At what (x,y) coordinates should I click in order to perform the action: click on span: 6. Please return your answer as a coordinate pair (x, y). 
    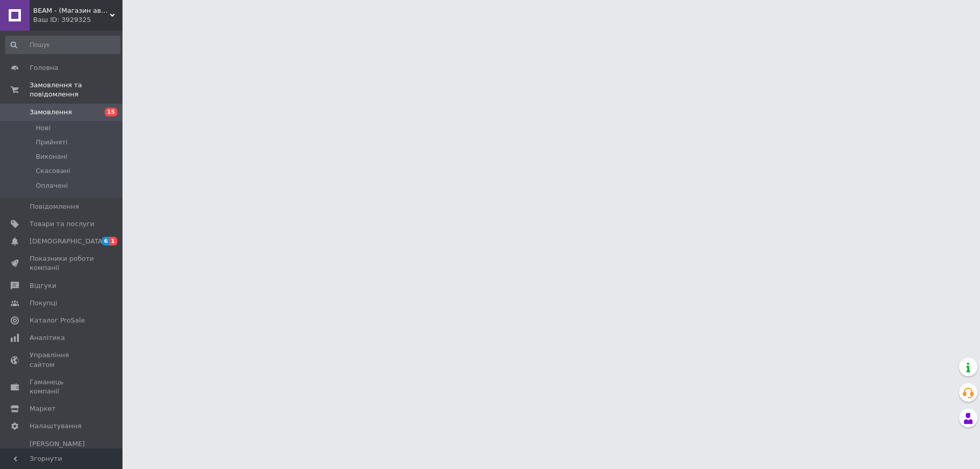
    Looking at the image, I should click on (106, 241).